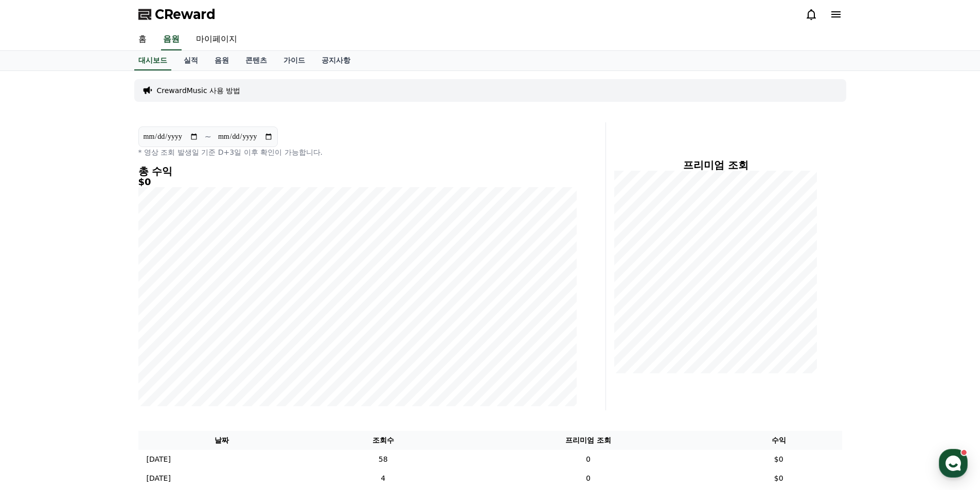  I want to click on p: CrewardMusic 사용 방법, so click(199, 90).